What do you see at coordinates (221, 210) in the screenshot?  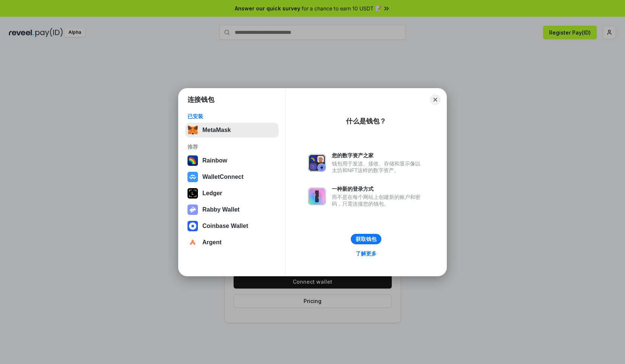 I see `div: Rabby Wallet` at bounding box center [221, 210].